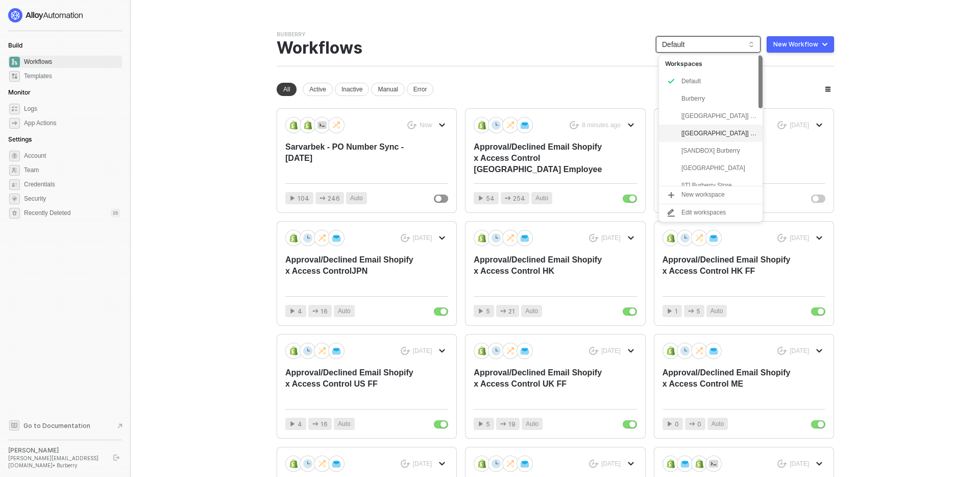 Image resolution: width=980 pixels, height=477 pixels. What do you see at coordinates (600, 125) in the screenshot?
I see `div: 8 minutes ago` at bounding box center [600, 125].